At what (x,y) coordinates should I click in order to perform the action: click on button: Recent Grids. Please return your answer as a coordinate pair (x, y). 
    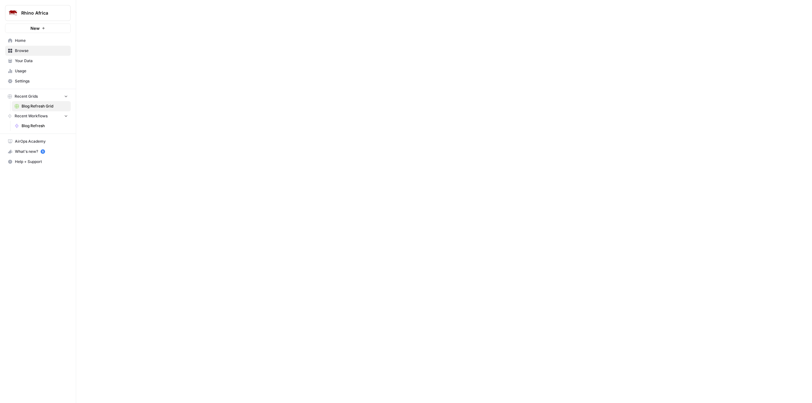
    Looking at the image, I should click on (38, 96).